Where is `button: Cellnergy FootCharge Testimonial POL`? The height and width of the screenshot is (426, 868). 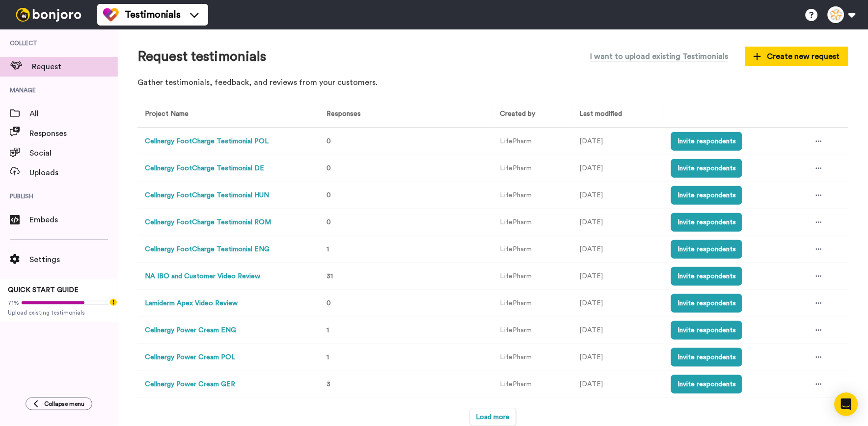 button: Cellnergy FootCharge Testimonial POL is located at coordinates (207, 142).